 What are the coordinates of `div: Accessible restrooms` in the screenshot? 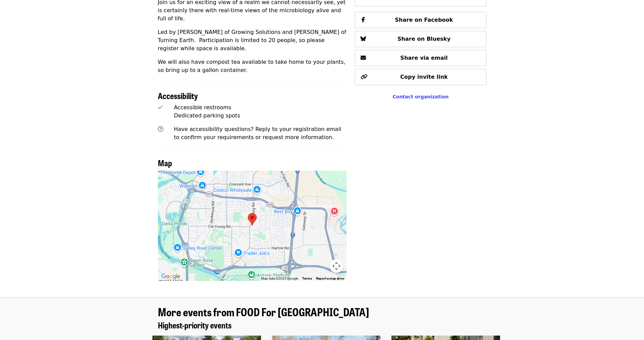 It's located at (260, 108).